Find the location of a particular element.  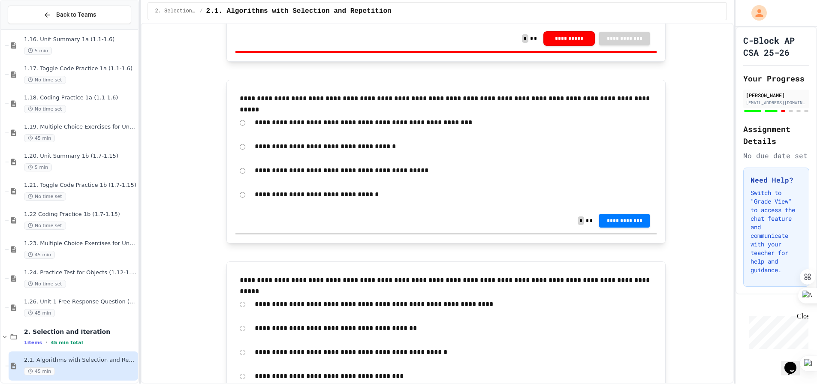

span: 1.18. Coding Practice 1a (1.1-1.6) is located at coordinates (80, 98).